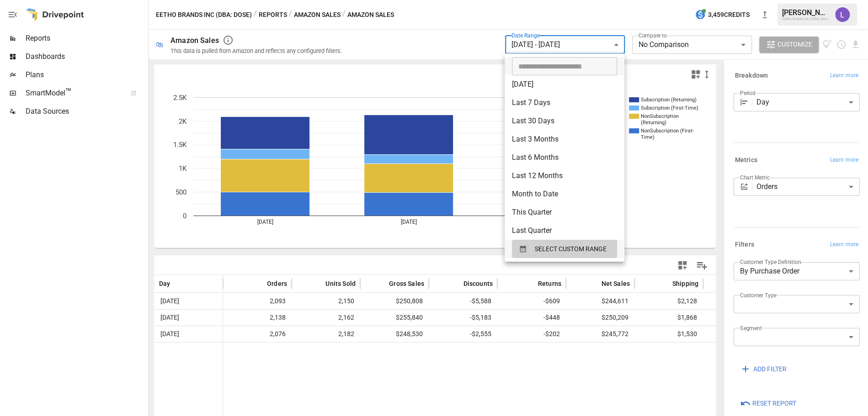 Image resolution: width=868 pixels, height=416 pixels. I want to click on li: Last 12 Months, so click(564, 176).